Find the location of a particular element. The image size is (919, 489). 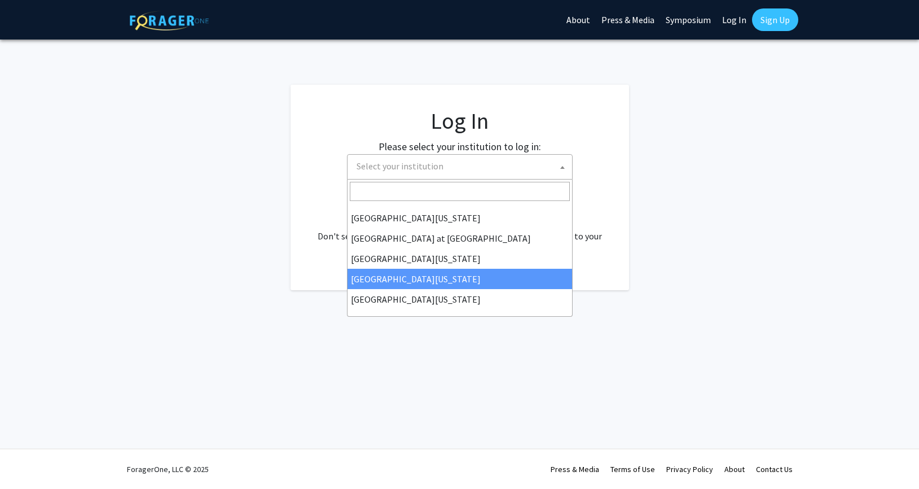

h1: Log In is located at coordinates (460, 121).